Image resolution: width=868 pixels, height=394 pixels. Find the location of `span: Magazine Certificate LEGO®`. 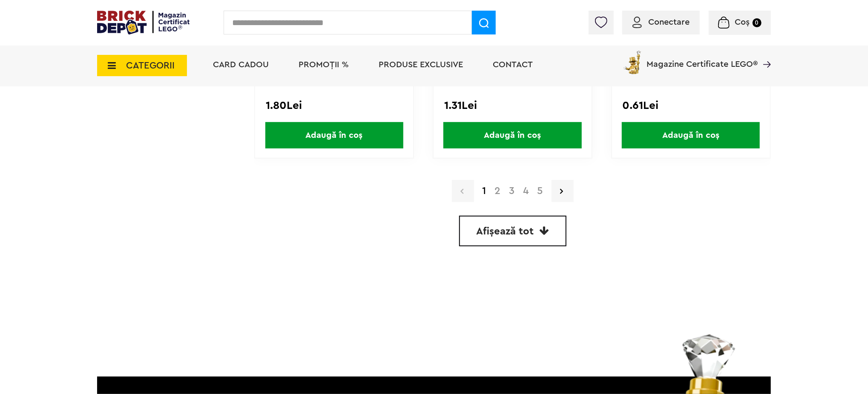

span: Magazine Certificate LEGO® is located at coordinates (702, 59).